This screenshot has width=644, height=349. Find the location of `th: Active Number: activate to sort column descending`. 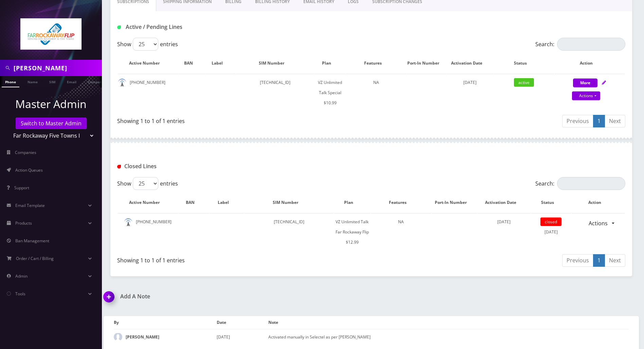

th: Active Number: activate to sort column descending is located at coordinates (148, 203).